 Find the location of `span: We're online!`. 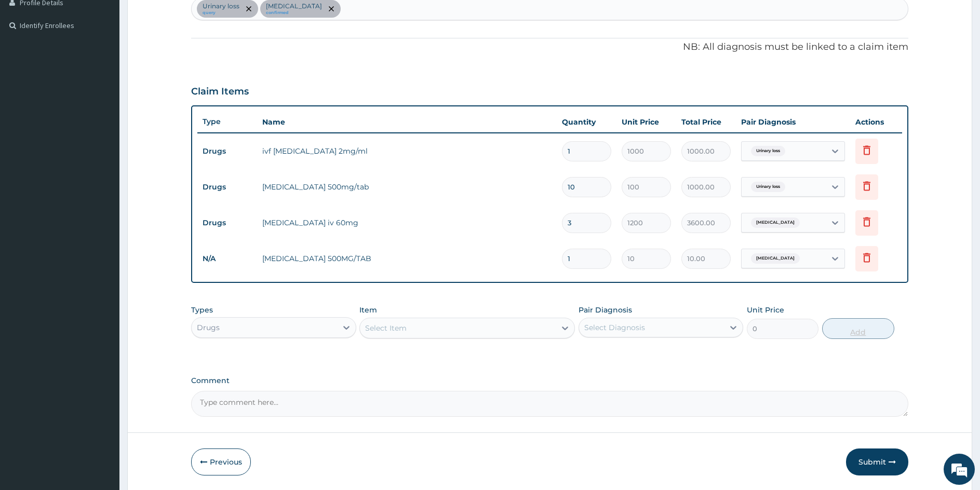

span: We're online! is located at coordinates (102, 183).